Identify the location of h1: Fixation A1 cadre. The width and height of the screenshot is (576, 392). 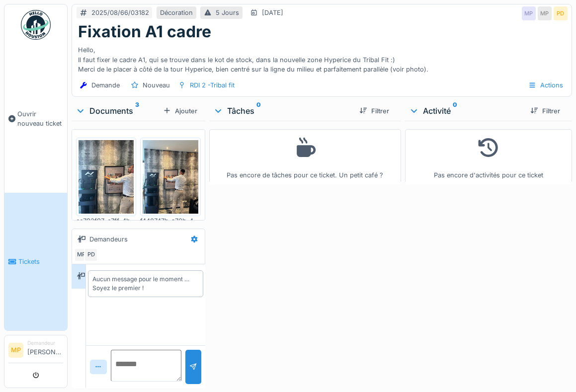
(145, 32).